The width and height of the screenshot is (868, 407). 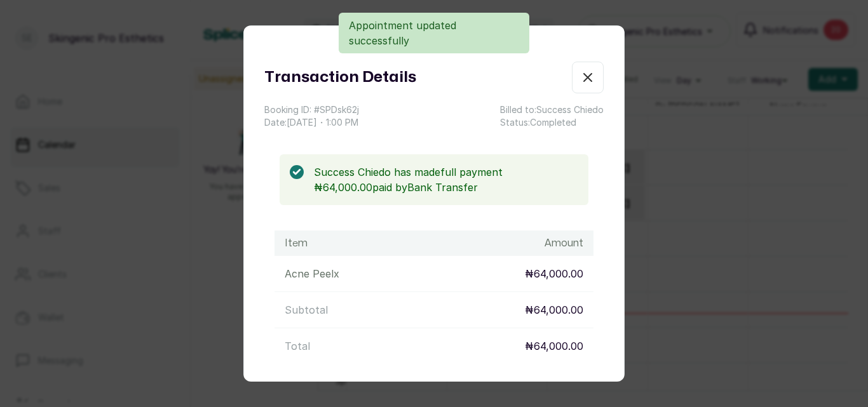 What do you see at coordinates (552, 123) in the screenshot?
I see `p: Status: Completed` at bounding box center [552, 123].